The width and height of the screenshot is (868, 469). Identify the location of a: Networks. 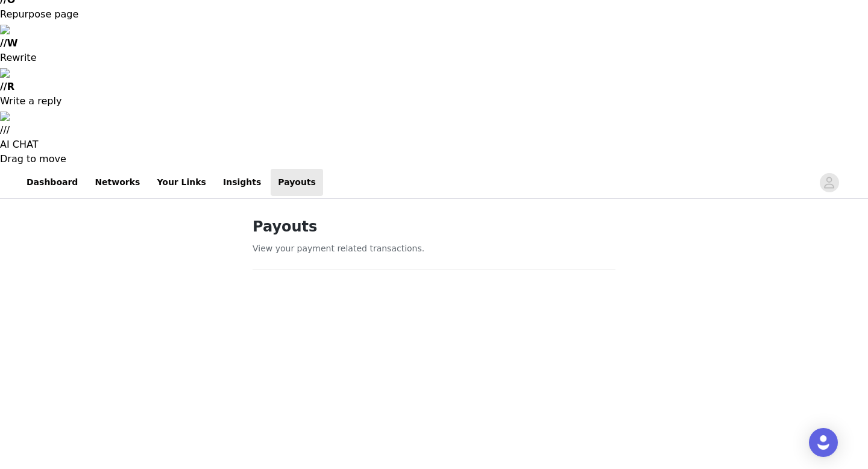
(117, 182).